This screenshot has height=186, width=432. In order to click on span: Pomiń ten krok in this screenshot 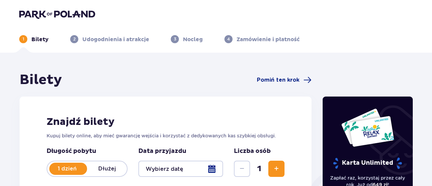, I will do `click(278, 80)`.